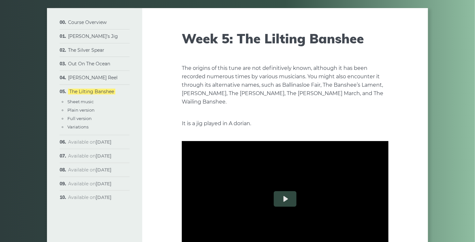 This screenshot has height=242, width=475. What do you see at coordinates (285, 124) in the screenshot?
I see `p: It is a jig played in A dorian.` at bounding box center [285, 124].